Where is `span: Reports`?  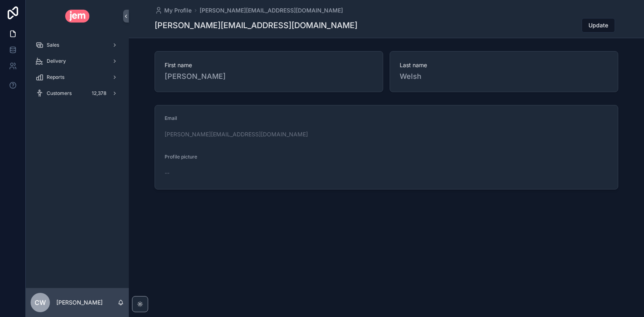
span: Reports is located at coordinates (56, 77).